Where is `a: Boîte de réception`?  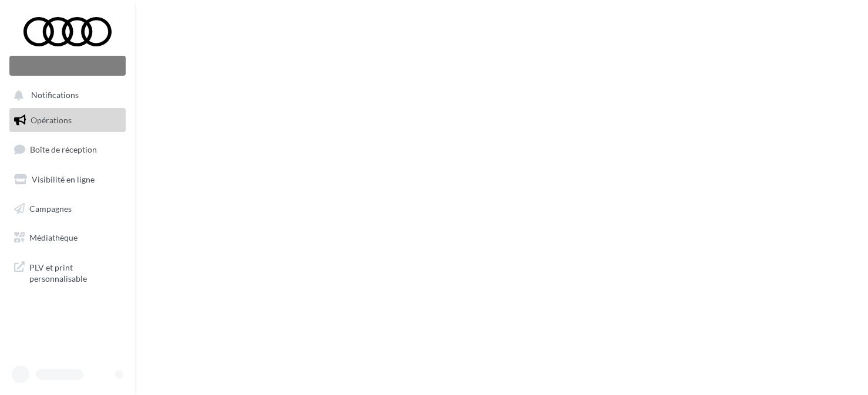
a: Boîte de réception is located at coordinates (67, 149).